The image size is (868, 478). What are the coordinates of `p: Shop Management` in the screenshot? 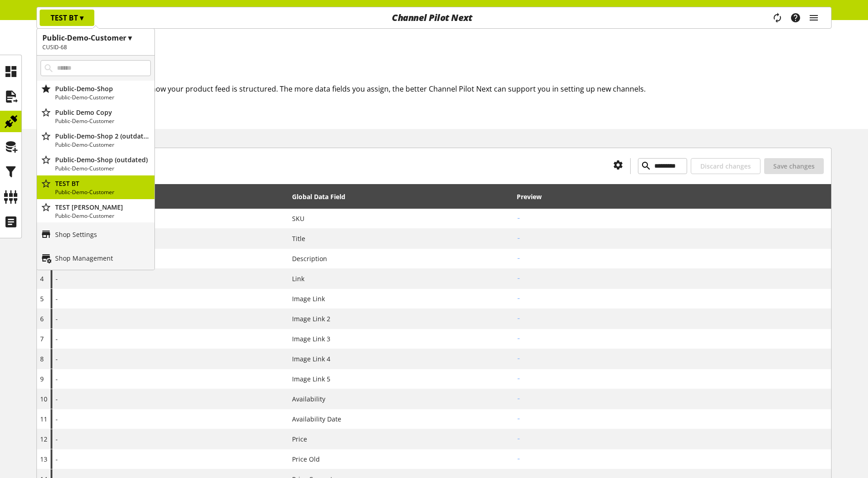 It's located at (84, 258).